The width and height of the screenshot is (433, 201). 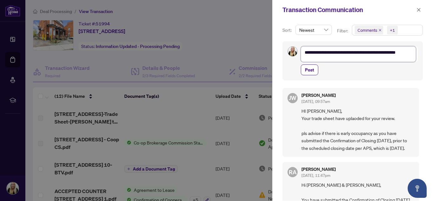 I want to click on p: Filter:, so click(x=343, y=31).